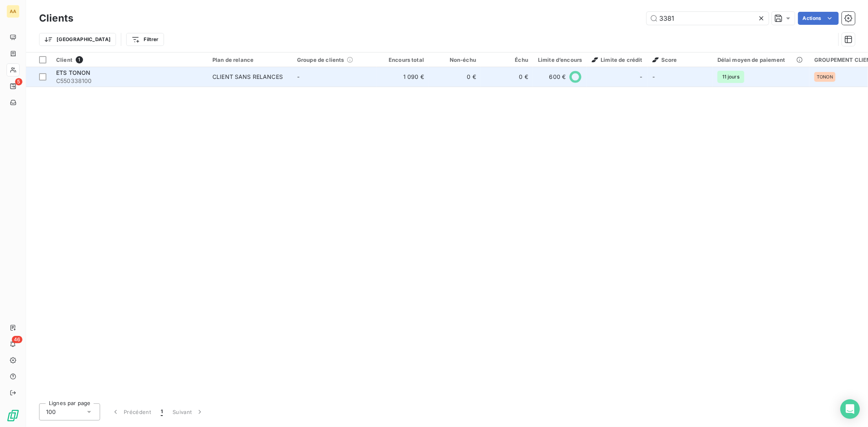 The width and height of the screenshot is (868, 427). I want to click on span: 100, so click(51, 412).